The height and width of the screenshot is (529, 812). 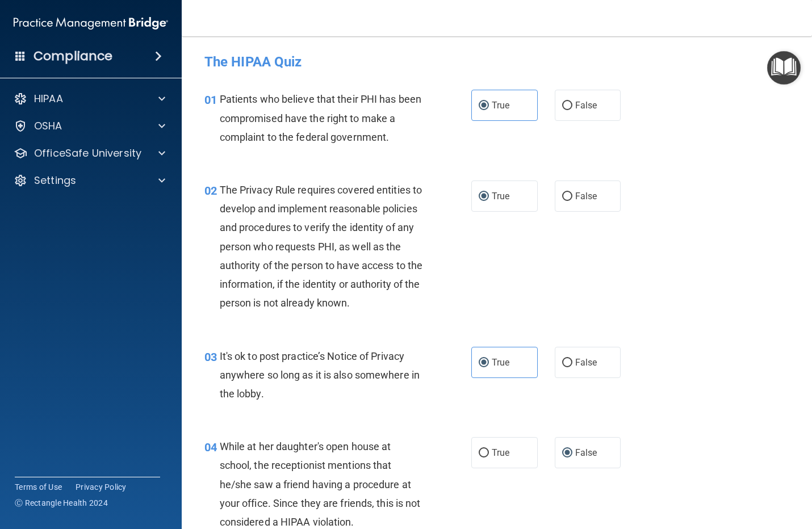 I want to click on h4: The HIPAA Quiz, so click(x=497, y=62).